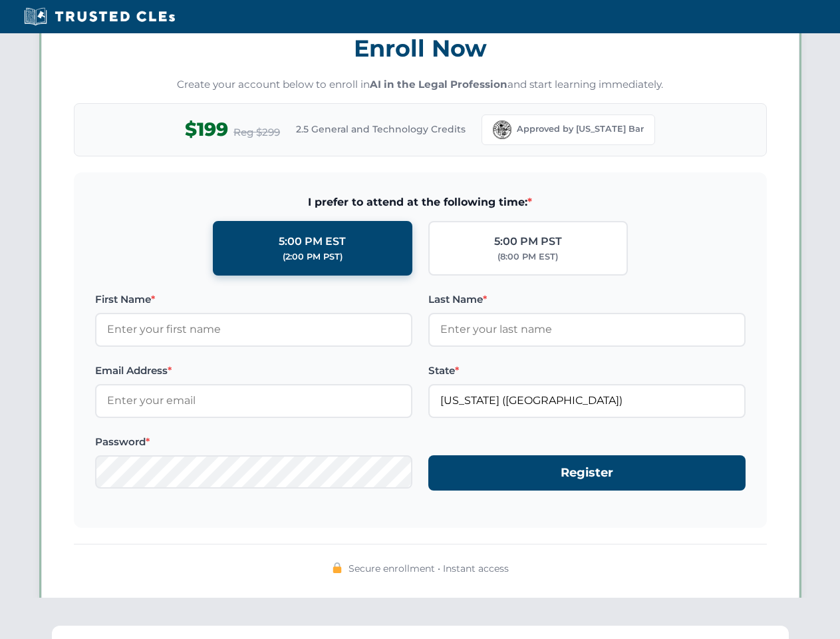  I want to click on input: Florida (FL), so click(587, 400).